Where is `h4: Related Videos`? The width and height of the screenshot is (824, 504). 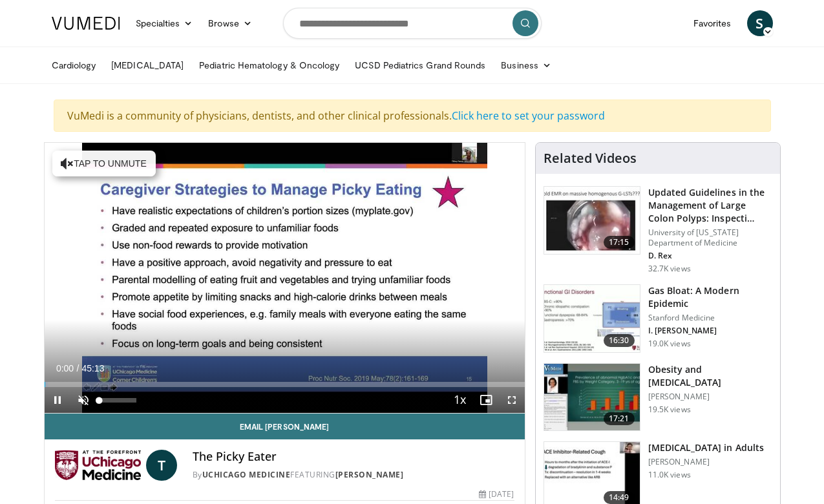 h4: Related Videos is located at coordinates (590, 158).